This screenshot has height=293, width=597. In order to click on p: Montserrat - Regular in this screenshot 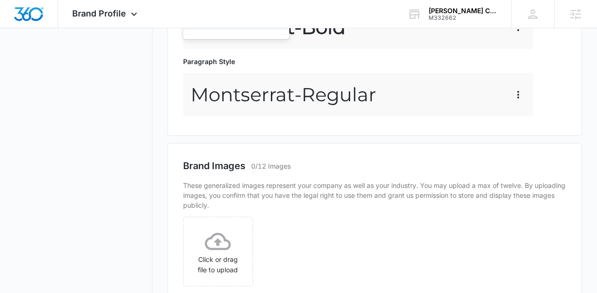, I will do `click(283, 95)`.